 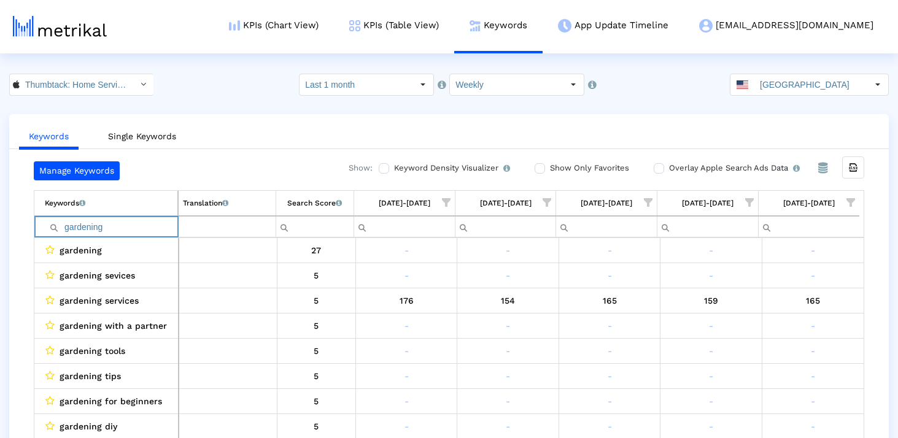 I want to click on span: gardening tools, so click(x=92, y=351).